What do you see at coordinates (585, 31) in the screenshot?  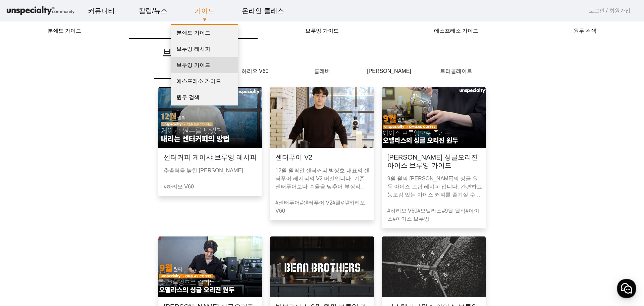 I see `span: 원두 검색` at bounding box center [585, 31].